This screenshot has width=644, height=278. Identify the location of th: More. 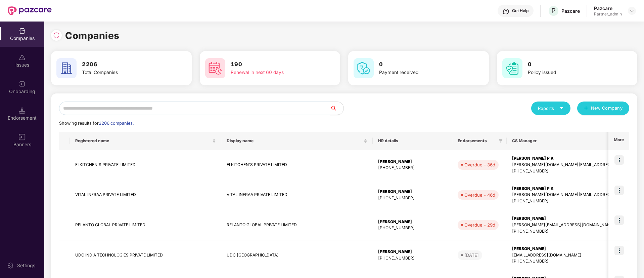
(619, 141).